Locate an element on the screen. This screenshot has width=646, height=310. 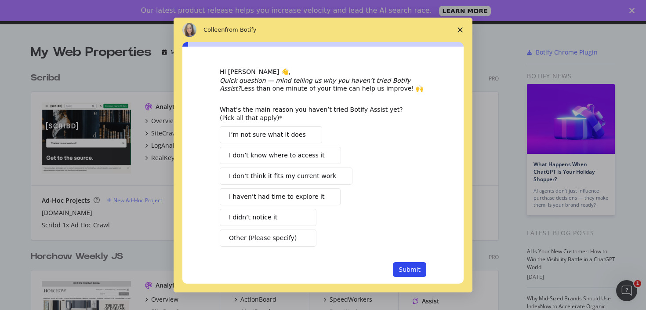
img: Profile image for Colleen is located at coordinates (189, 30).